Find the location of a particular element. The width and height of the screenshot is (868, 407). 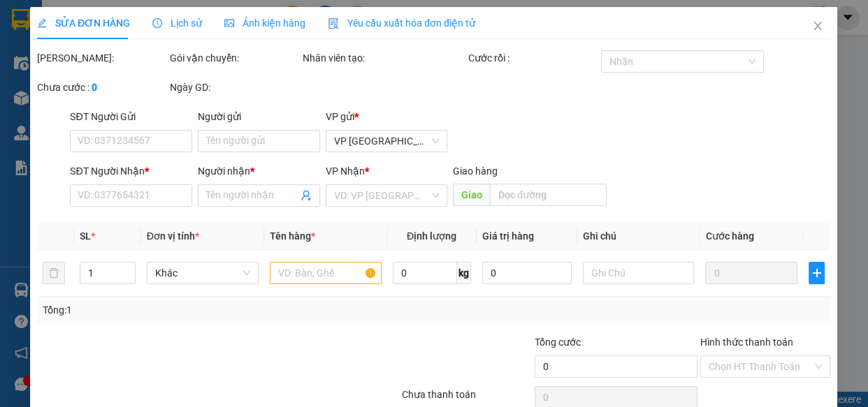

input: VD: Bàn, Ghế is located at coordinates (325, 273).